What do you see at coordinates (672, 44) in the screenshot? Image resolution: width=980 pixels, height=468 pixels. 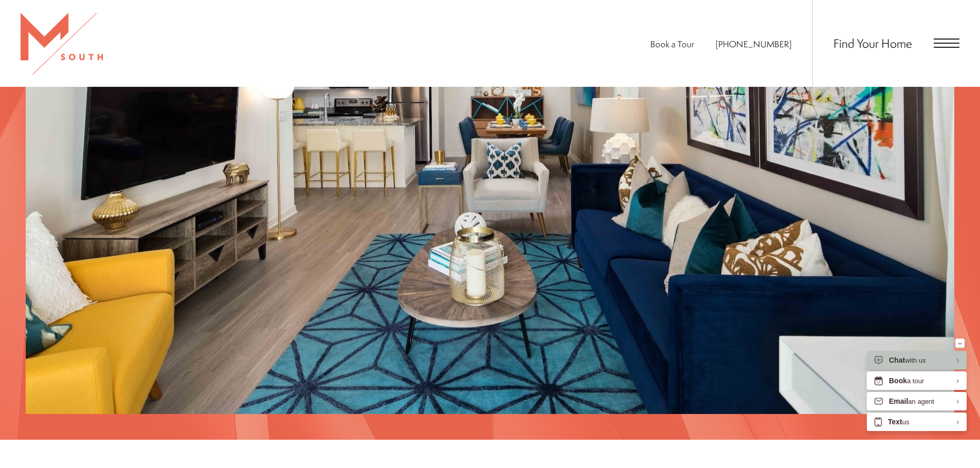 I see `span: Book a Tour` at bounding box center [672, 44].